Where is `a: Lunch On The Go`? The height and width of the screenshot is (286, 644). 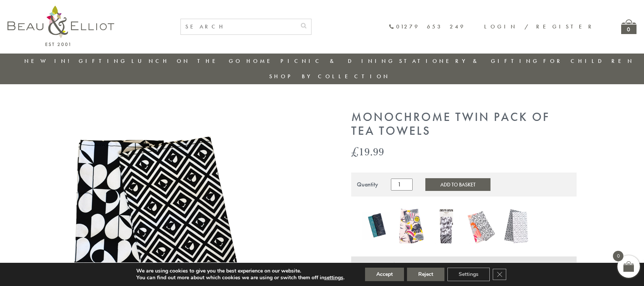 a: Lunch On The Go is located at coordinates (187, 61).